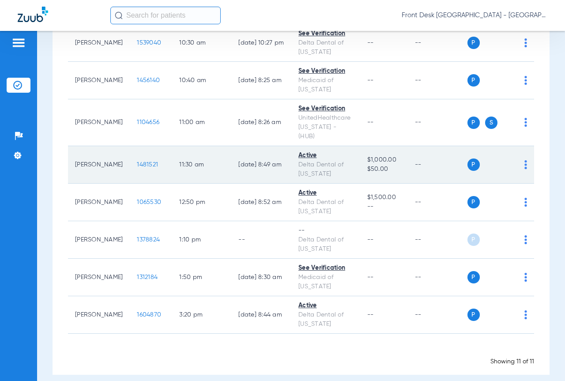 The width and height of the screenshot is (565, 381). What do you see at coordinates (147, 165) in the screenshot?
I see `span: 1481521` at bounding box center [147, 165].